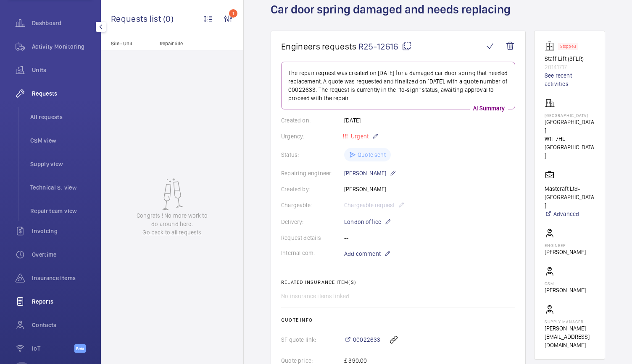 This screenshot has width=632, height=364. I want to click on span: 00022633, so click(366, 340).